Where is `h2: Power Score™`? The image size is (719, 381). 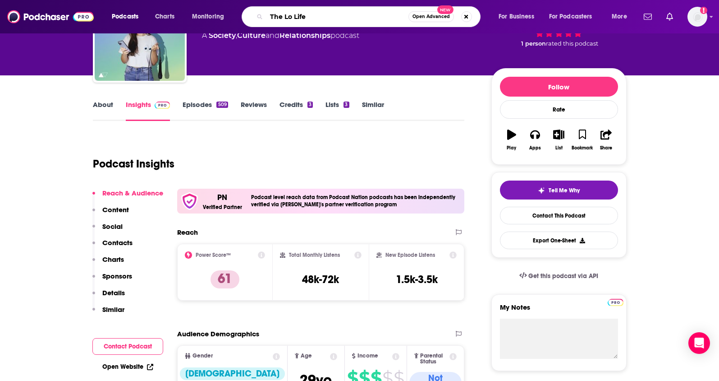
h2: Power Score™ is located at coordinates (213, 255).